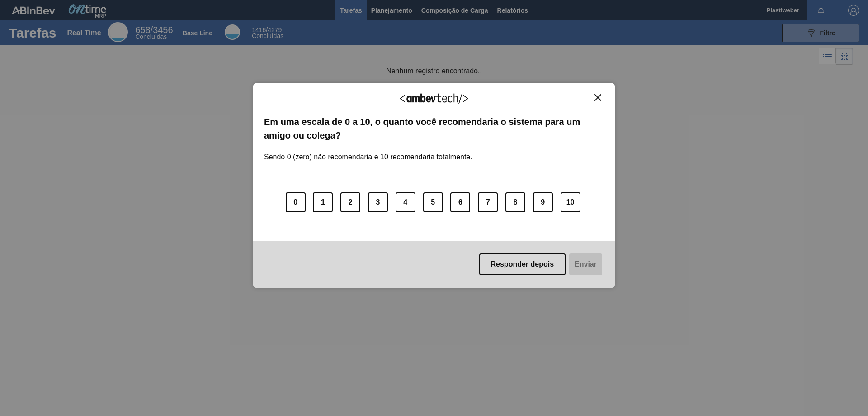 The height and width of the screenshot is (416, 868). What do you see at coordinates (323, 202) in the screenshot?
I see `button: 1` at bounding box center [323, 202].